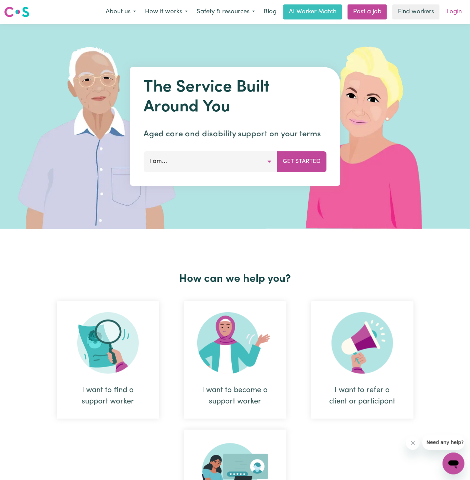 The image size is (470, 480). Describe the element at coordinates (270, 12) in the screenshot. I see `a: Blog` at that location.